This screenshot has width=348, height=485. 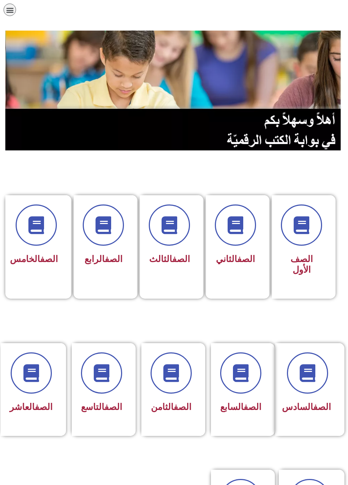 What do you see at coordinates (10, 10) in the screenshot?
I see `div: כפתור פתיחת תפריט` at bounding box center [10, 10].